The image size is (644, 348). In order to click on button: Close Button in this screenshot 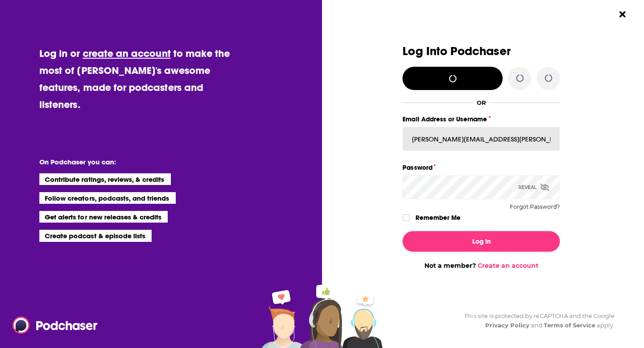, I will do `click(622, 14)`.